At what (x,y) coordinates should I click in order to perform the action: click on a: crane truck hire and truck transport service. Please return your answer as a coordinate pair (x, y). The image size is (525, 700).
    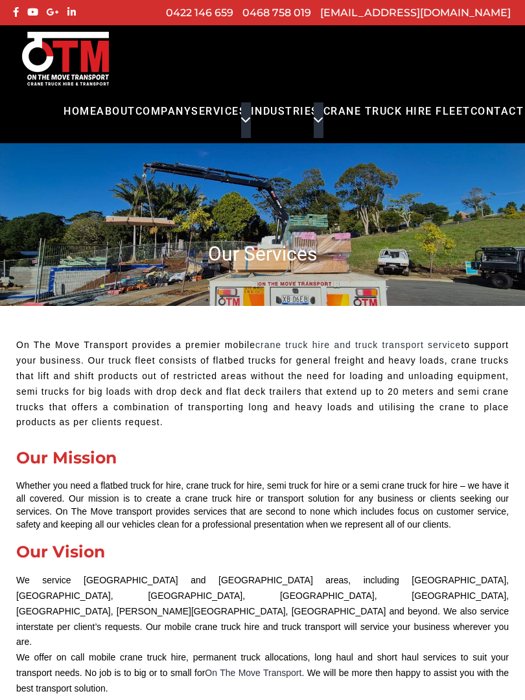
    Looking at the image, I should click on (358, 345).